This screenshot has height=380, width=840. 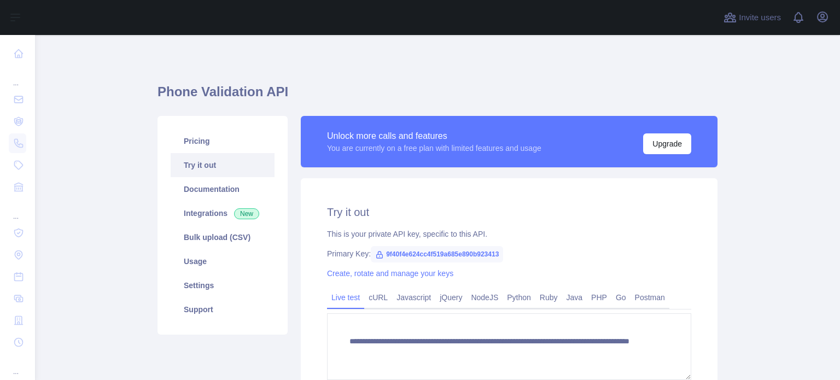 I want to click on h1: Phone Validation API, so click(x=437, y=96).